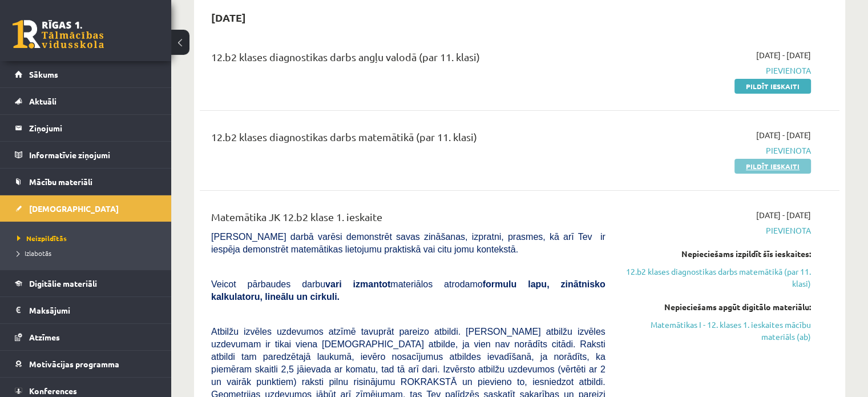 Image resolution: width=868 pixels, height=397 pixels. I want to click on a: Matemātikas I - 12. klases 1. ieskaites mācību materiāls (ab), so click(717, 330).